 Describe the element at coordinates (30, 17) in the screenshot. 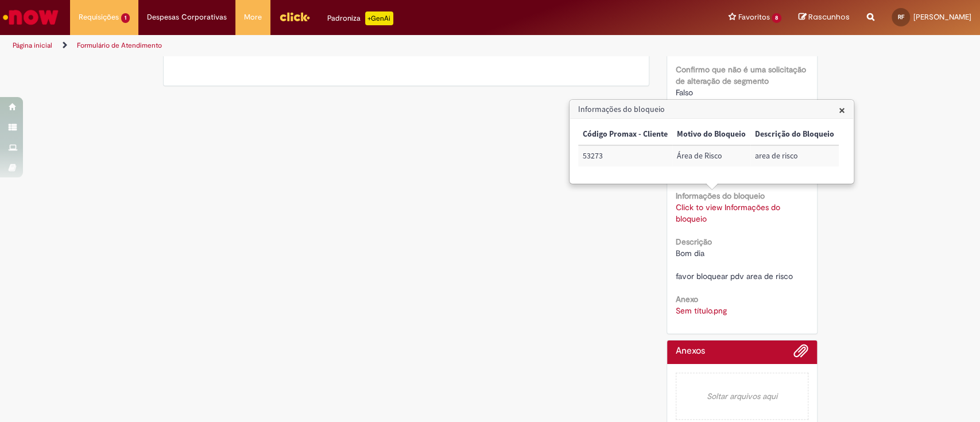

I see `img: ServiceNow` at that location.